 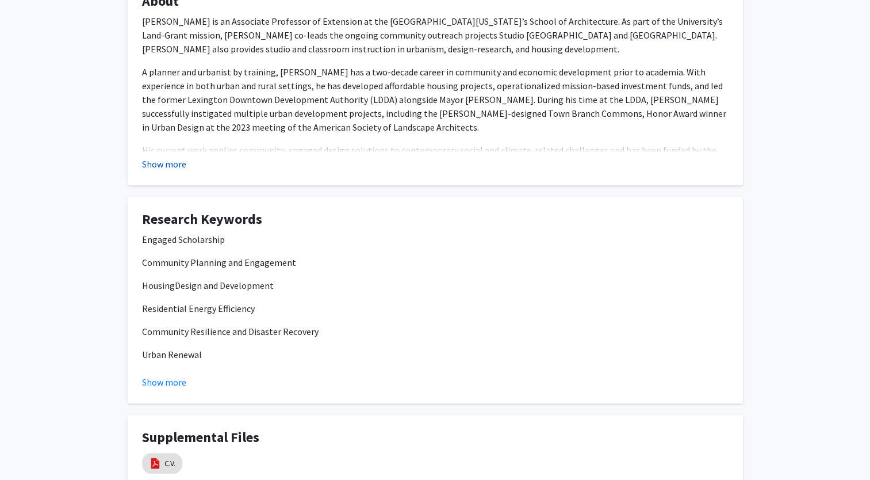 I want to click on p: His current work applies community-engaged design solutions to contemporary social and climate-re..., so click(x=435, y=164).